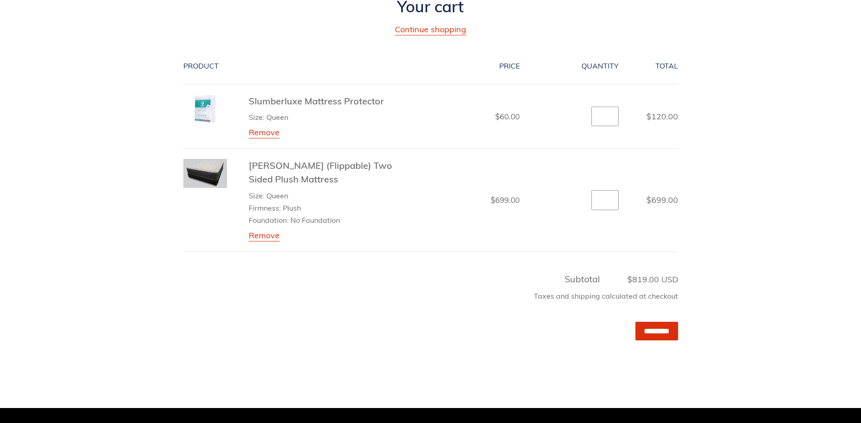 The height and width of the screenshot is (423, 861). What do you see at coordinates (322, 220) in the screenshot?
I see `li: Foundation: No Foundation` at bounding box center [322, 220].